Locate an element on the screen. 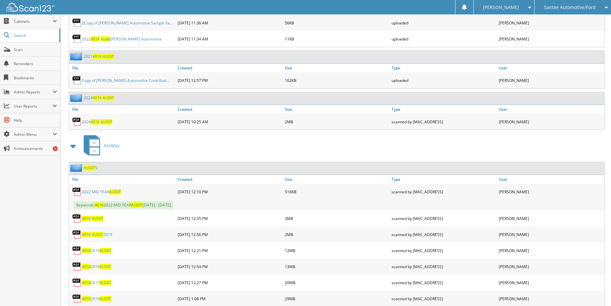 The width and height of the screenshot is (611, 306). span: Announcements is located at coordinates (35, 148).